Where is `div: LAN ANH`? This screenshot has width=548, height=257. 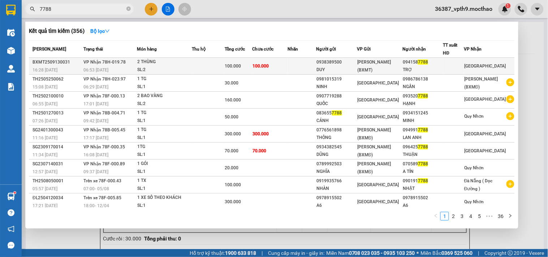 div: LAN ANH is located at coordinates (423, 138).